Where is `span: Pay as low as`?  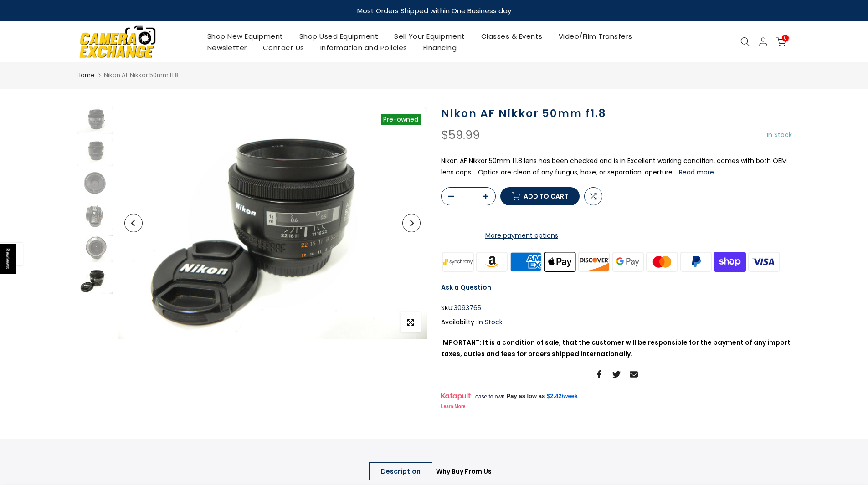 span: Pay as low as is located at coordinates (526, 396).